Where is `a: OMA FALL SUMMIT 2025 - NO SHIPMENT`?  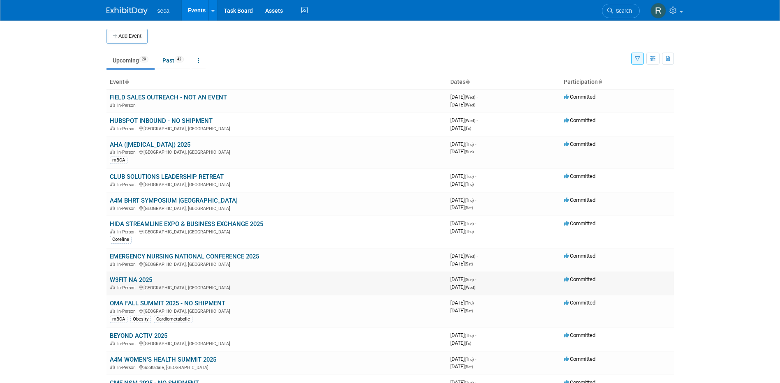
a: OMA FALL SUMMIT 2025 - NO SHIPMENT is located at coordinates (167, 303).